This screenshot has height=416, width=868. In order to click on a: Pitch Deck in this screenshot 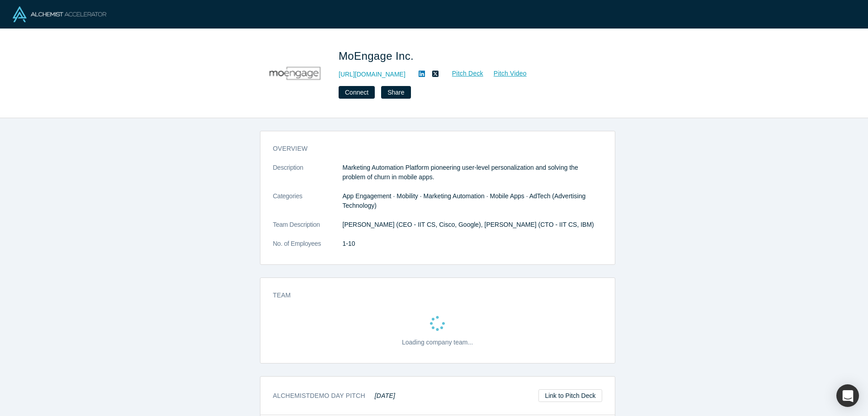, I will do `click(463, 73)`.